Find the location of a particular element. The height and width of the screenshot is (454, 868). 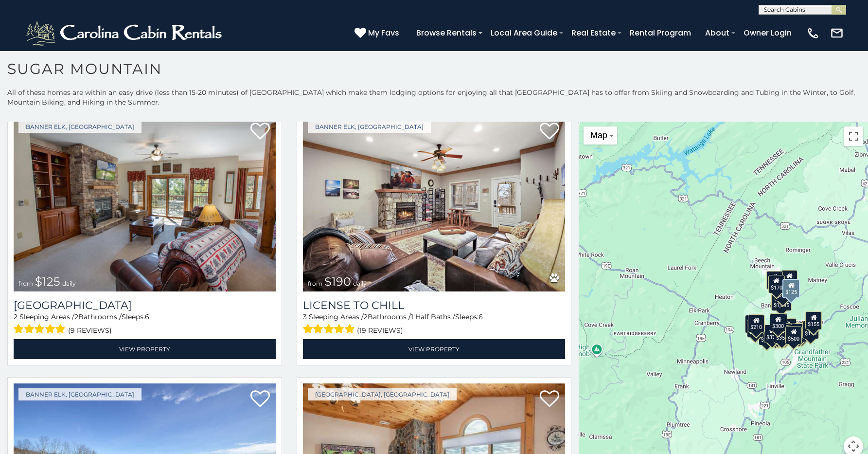

span: $125 is located at coordinates (48, 281).